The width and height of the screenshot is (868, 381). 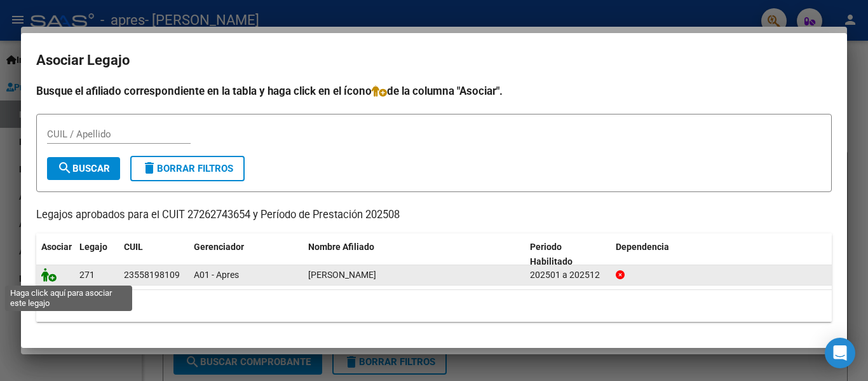 What do you see at coordinates (840, 353) in the screenshot?
I see `div: Open Intercom Messenger` at bounding box center [840, 353].